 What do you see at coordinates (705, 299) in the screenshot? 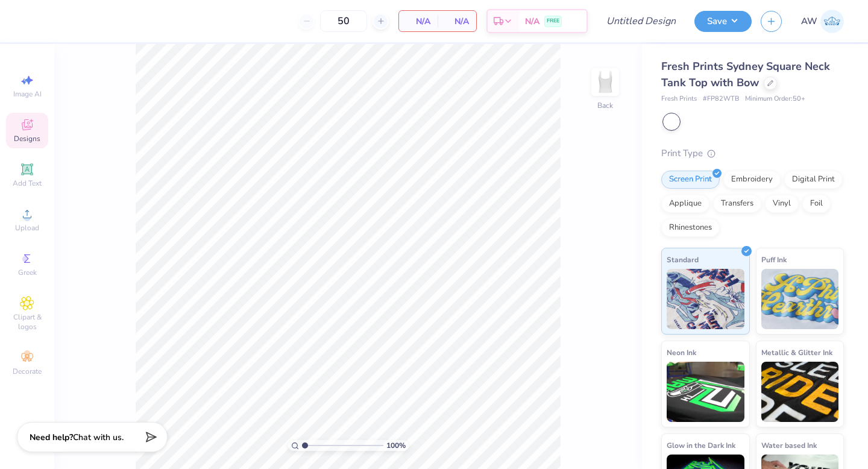
I see `img: Standard` at bounding box center [705, 299].